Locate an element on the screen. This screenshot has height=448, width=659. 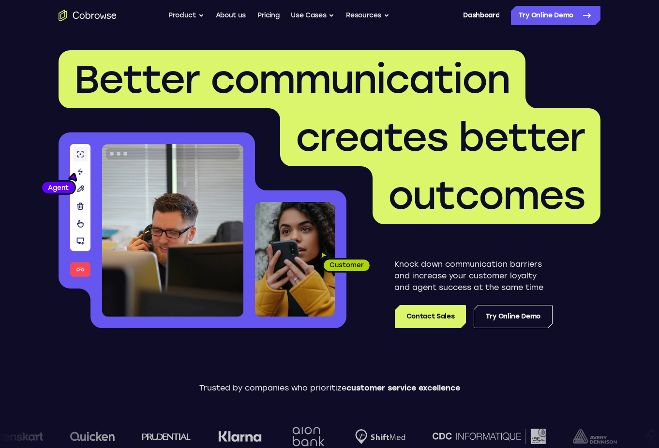
button: Use Cases is located at coordinates (313, 15).